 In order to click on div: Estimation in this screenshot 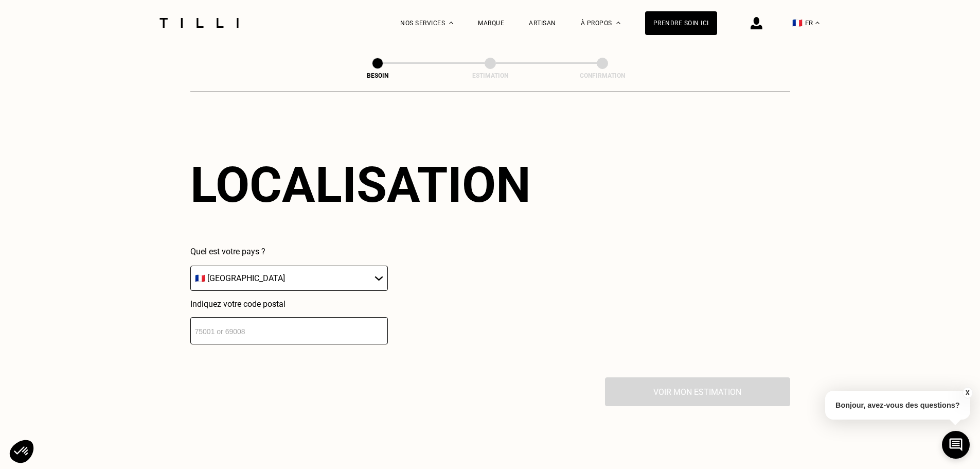, I will do `click(490, 75)`.